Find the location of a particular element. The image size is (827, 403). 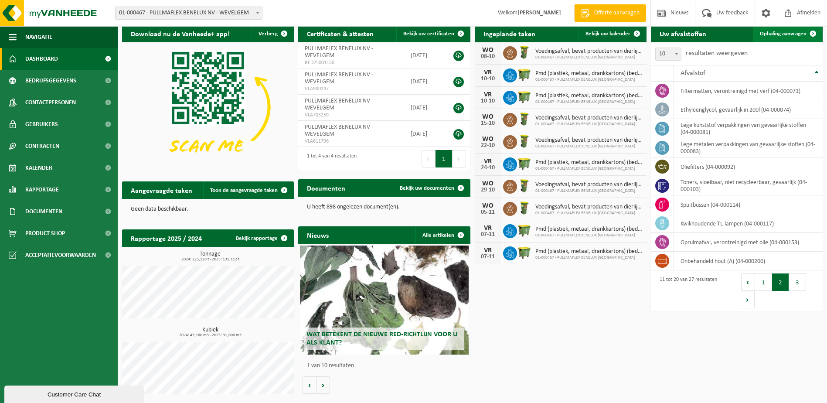

span: Bekijk uw kalender is located at coordinates (608, 34).